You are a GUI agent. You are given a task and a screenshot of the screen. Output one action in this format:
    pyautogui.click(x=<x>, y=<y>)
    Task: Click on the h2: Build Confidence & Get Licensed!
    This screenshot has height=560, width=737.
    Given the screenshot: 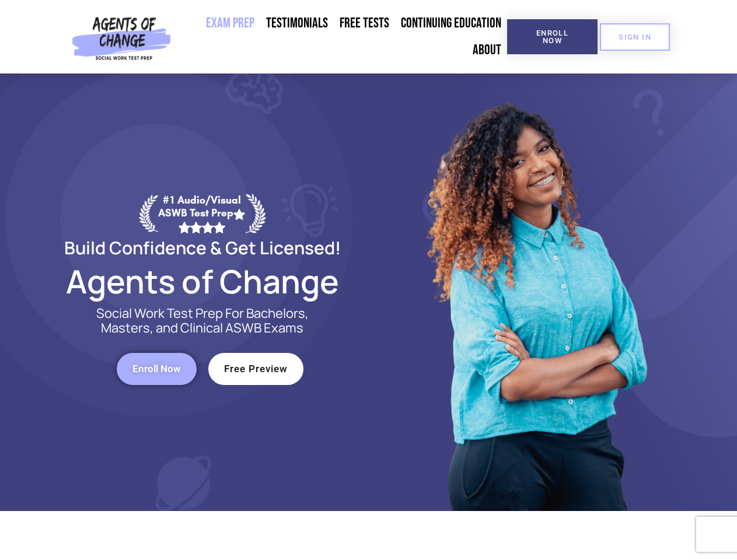 What is the action you would take?
    pyautogui.click(x=203, y=248)
    